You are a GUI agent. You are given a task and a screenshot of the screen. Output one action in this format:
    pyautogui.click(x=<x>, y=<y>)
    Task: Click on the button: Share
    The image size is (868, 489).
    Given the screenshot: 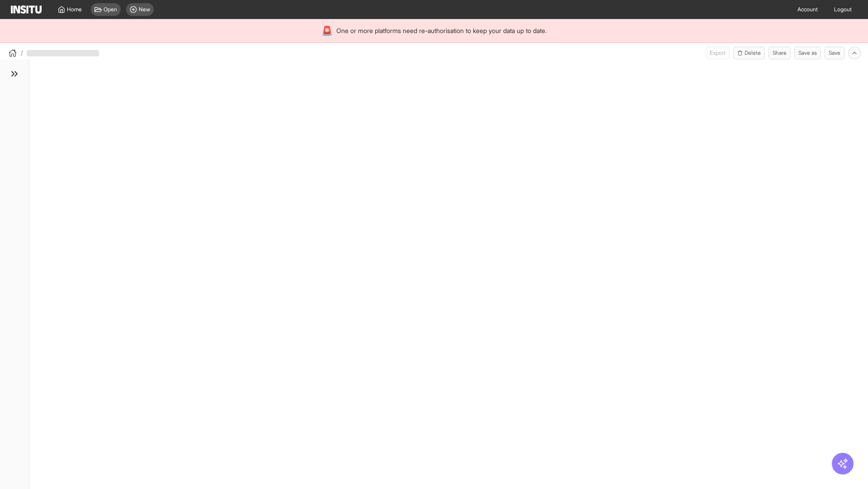 What is the action you would take?
    pyautogui.click(x=780, y=53)
    